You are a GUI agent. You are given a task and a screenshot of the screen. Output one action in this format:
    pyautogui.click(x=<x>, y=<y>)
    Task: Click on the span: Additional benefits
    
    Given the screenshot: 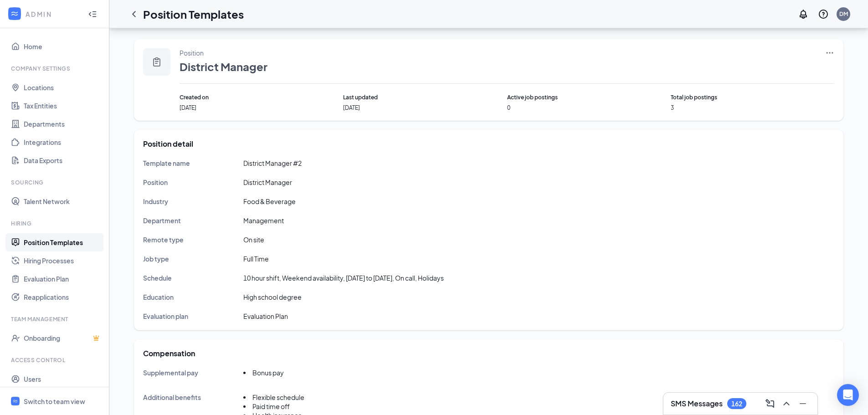 What is the action you would take?
    pyautogui.click(x=172, y=397)
    